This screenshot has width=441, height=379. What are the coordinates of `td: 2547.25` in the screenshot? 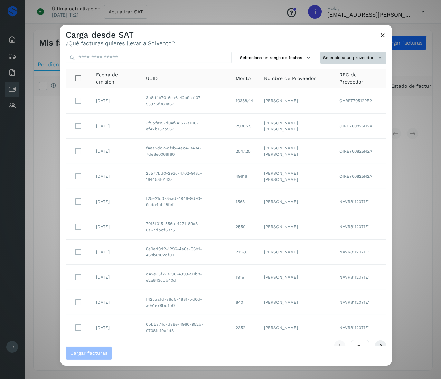 It's located at (244, 151).